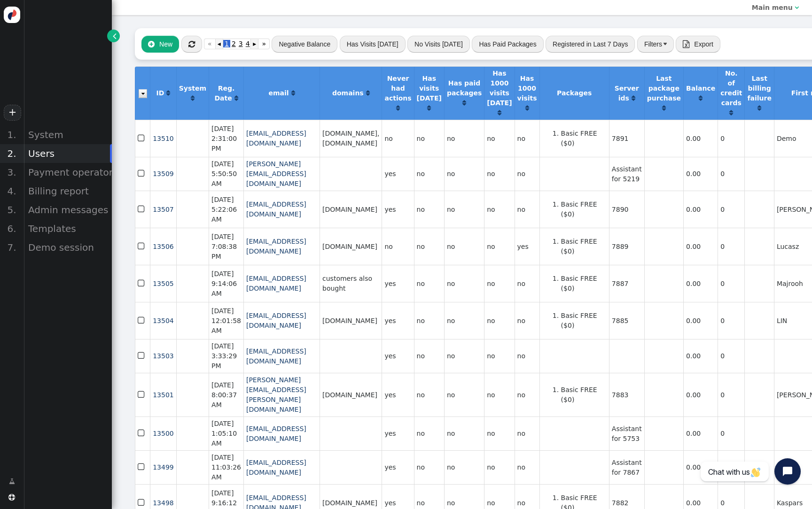 This screenshot has width=812, height=509. What do you see at coordinates (626, 246) in the screenshot?
I see `td: 7889` at bounding box center [626, 246].